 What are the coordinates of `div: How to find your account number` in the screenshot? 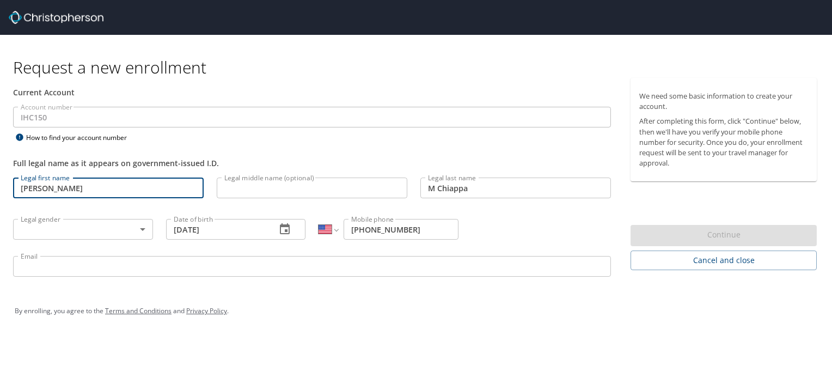 It's located at (81, 137).